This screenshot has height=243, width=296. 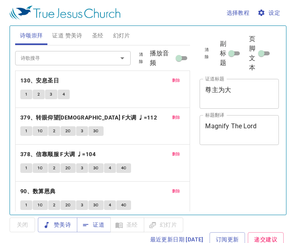 What do you see at coordinates (39, 191) in the screenshot?
I see `button: 90、数算恩典` at bounding box center [39, 191].